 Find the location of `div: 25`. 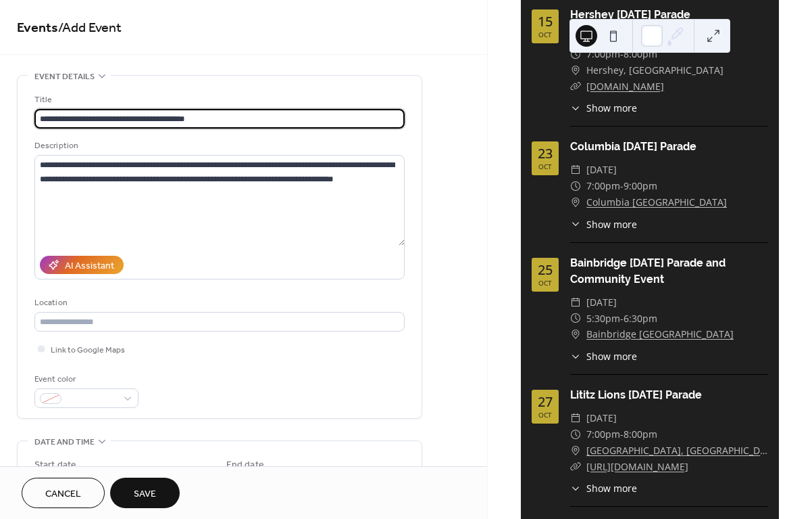

div: 25 is located at coordinates (545, 270).